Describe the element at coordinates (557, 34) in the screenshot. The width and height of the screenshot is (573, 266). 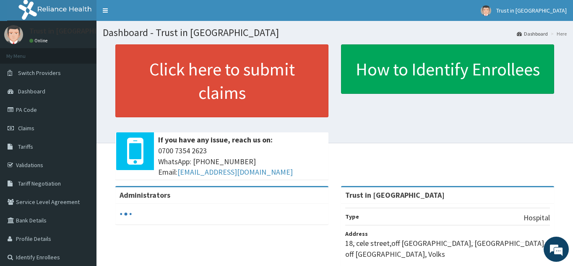
I see `li: Here` at that location.